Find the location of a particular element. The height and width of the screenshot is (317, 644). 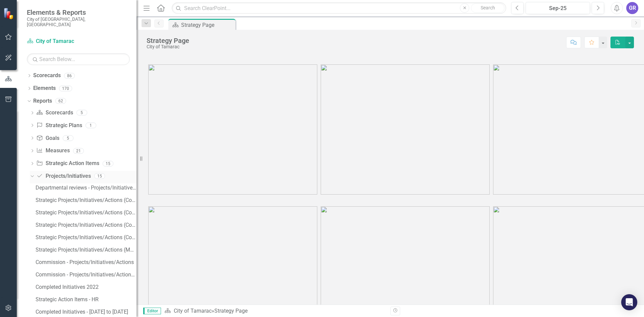

a: Commission - Projects/Initiatives/Actions is located at coordinates (85, 262).